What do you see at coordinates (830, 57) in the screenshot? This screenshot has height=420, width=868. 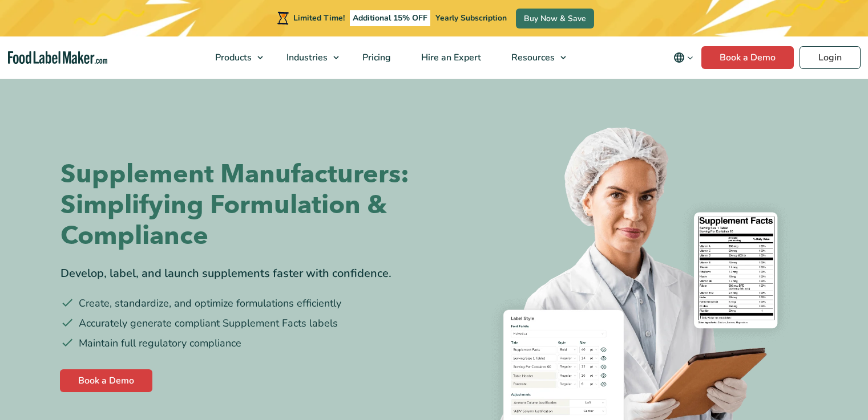 I see `a: Login` at bounding box center [830, 57].